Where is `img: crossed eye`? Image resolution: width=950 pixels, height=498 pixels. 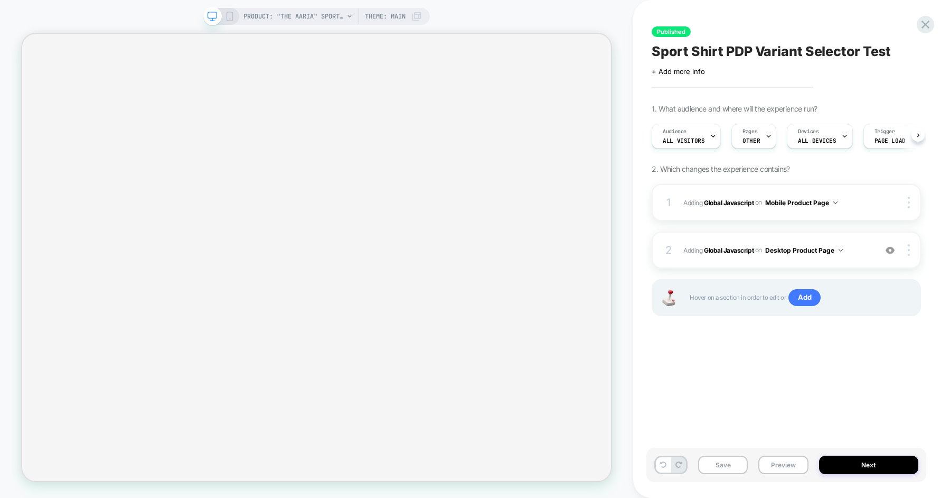 img: crossed eye is located at coordinates (890, 250).